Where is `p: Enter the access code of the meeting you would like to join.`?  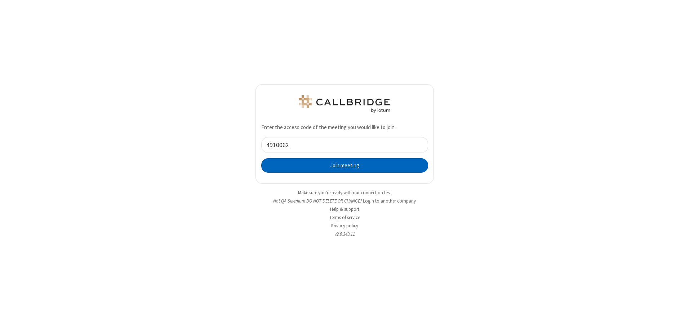
p: Enter the access code of the meeting you would like to join. is located at coordinates (344, 127).